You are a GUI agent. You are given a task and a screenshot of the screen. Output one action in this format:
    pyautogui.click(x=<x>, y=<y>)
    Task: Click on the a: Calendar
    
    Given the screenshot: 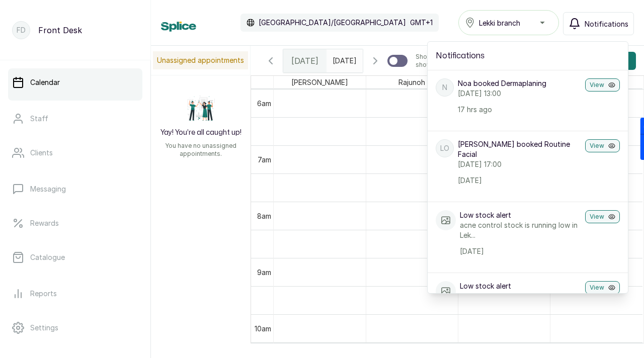 What is the action you would take?
    pyautogui.click(x=75, y=82)
    